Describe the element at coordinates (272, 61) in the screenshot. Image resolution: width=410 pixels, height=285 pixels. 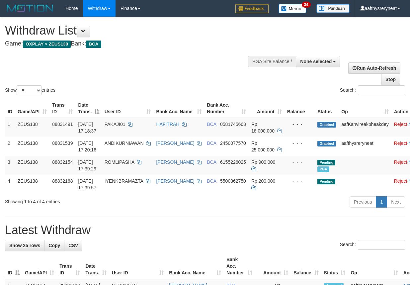
I see `div: PGA Site Balance /` at that location.